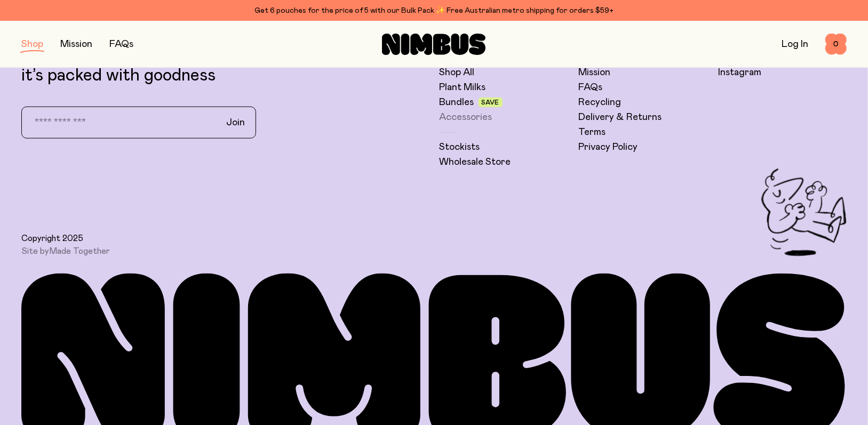 Image resolution: width=868 pixels, height=425 pixels. Describe the element at coordinates (600, 103) in the screenshot. I see `a: Recycling` at that location.